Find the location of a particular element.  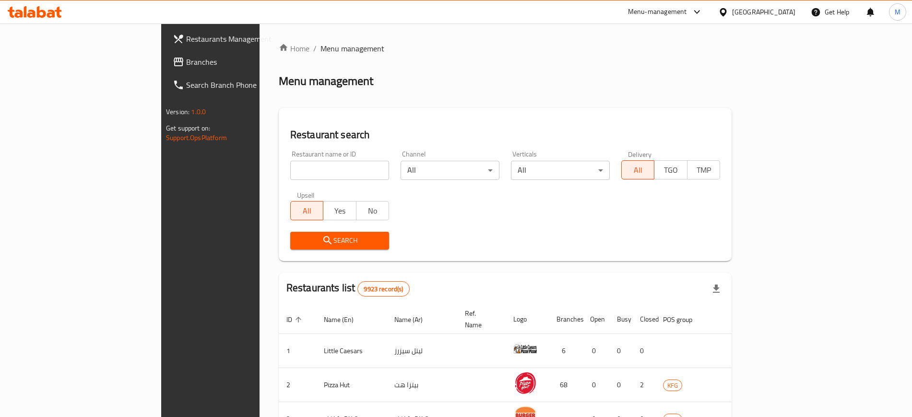

span: M is located at coordinates (898, 12).